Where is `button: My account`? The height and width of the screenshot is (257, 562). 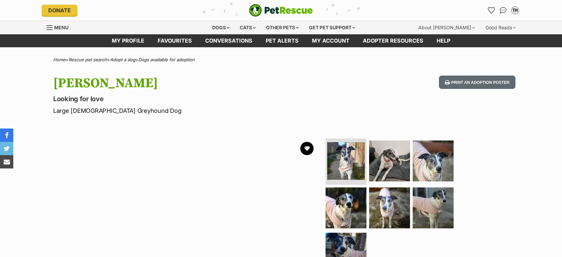 button: My account is located at coordinates (515, 10).